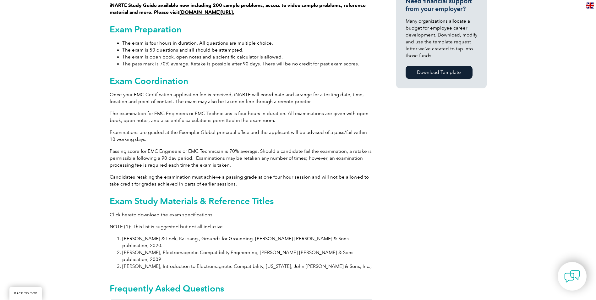 This screenshot has height=300, width=596. I want to click on h2: Exam Coordination, so click(242, 81).